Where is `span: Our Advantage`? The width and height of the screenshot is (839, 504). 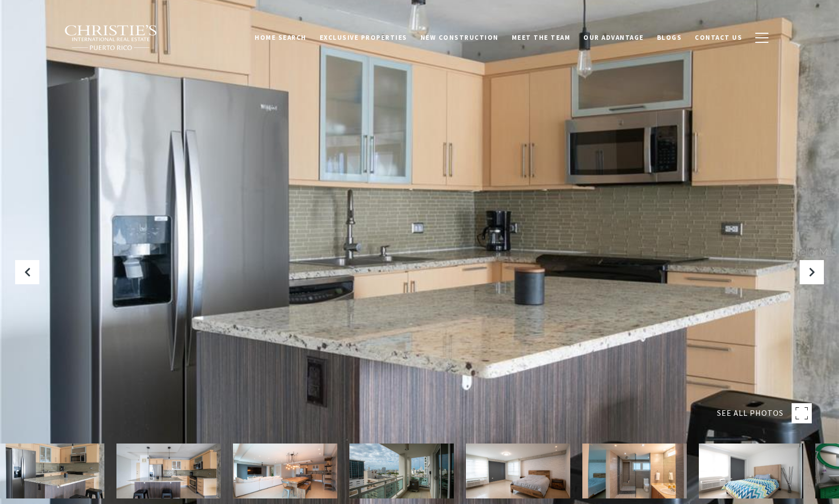
span: Our Advantage is located at coordinates (614, 37).